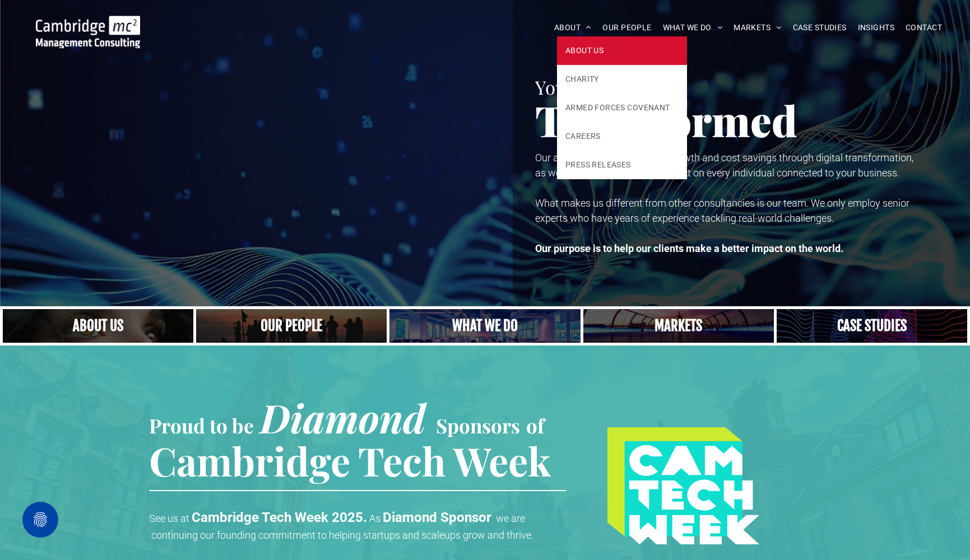  What do you see at coordinates (88, 32) in the screenshot?
I see `img: Go to Homepage` at bounding box center [88, 32].